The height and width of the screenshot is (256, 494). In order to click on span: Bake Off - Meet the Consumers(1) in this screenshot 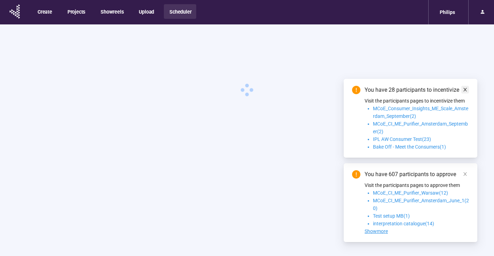, I will do `click(410, 147)`.